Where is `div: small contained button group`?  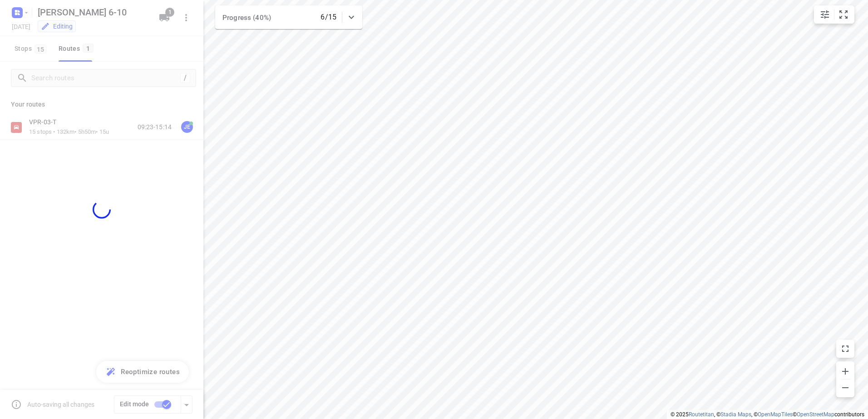 div: small contained button group is located at coordinates (834, 14).